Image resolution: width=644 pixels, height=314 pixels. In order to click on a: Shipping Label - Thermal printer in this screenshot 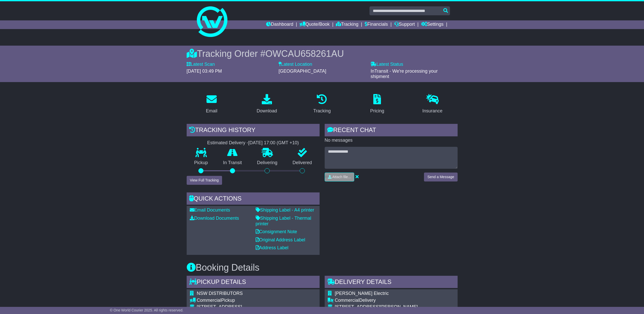, I will do `click(283, 221)`.